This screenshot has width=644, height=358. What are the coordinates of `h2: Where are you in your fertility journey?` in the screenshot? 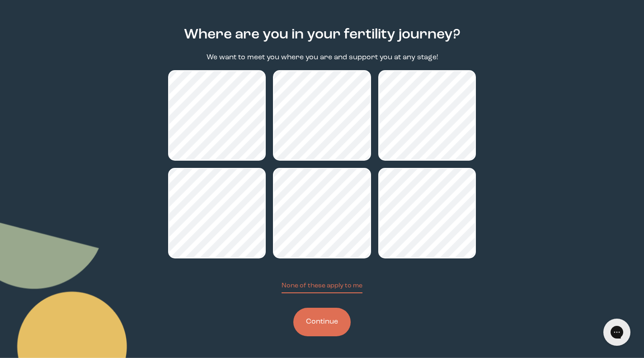 It's located at (322, 35).